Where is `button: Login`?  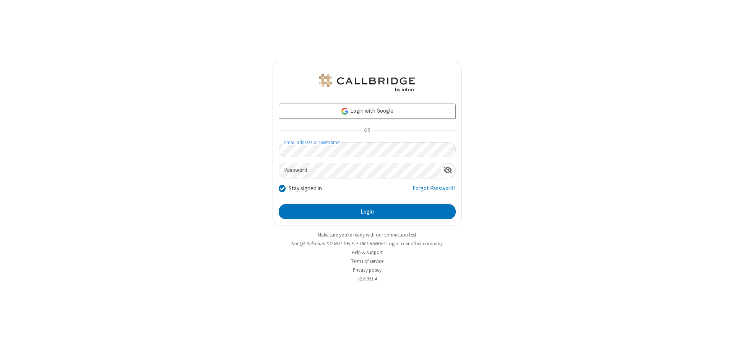
button: Login is located at coordinates (367, 212).